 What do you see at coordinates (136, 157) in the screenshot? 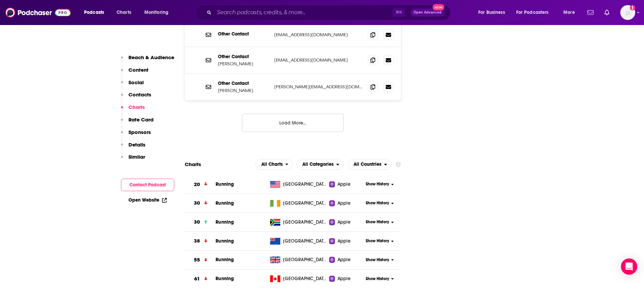
I see `p: Similar` at bounding box center [136, 157].